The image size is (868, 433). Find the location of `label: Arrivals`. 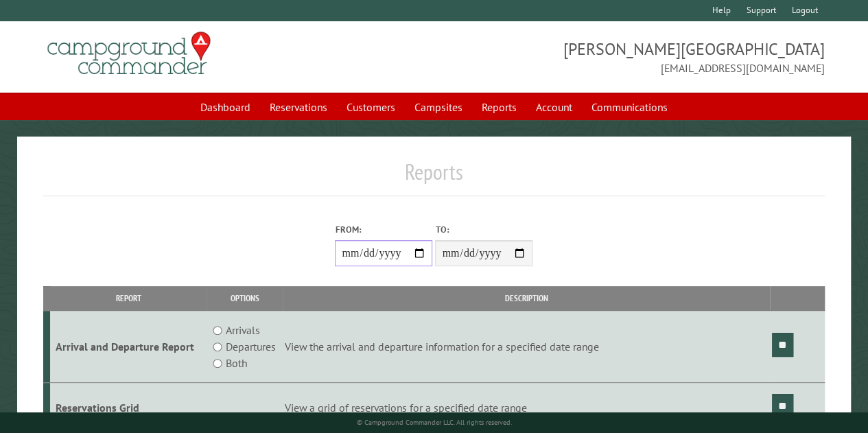

label: Arrivals is located at coordinates (243, 331).